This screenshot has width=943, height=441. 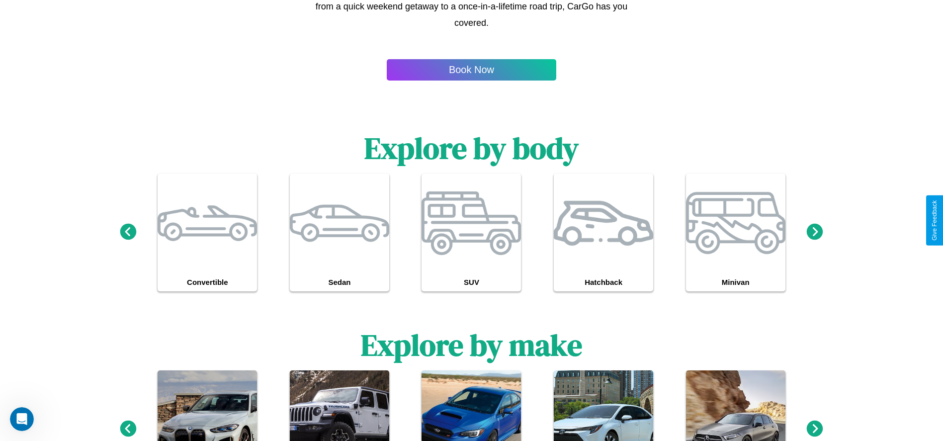 What do you see at coordinates (339, 282) in the screenshot?
I see `h4: Sedan` at bounding box center [339, 282].